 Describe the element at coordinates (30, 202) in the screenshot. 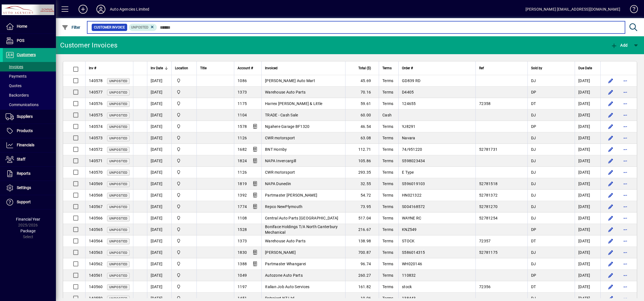

I see `a: Support` at that location.